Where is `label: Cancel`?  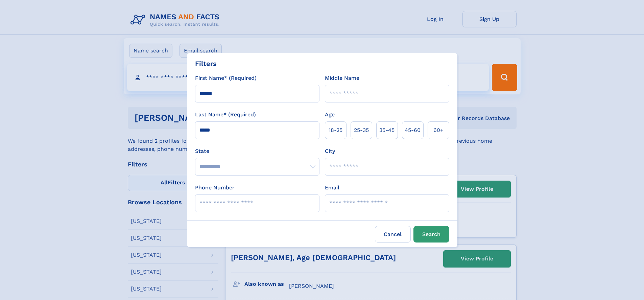
label: Cancel is located at coordinates (393, 234).